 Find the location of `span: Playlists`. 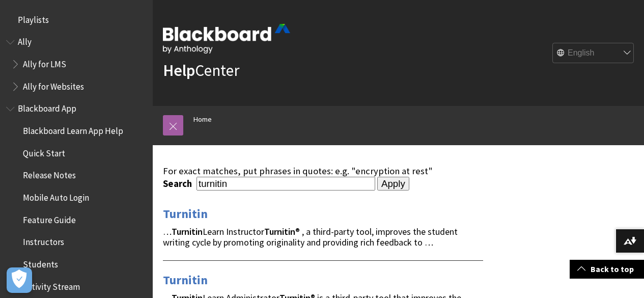

span: Playlists is located at coordinates (33, 18).